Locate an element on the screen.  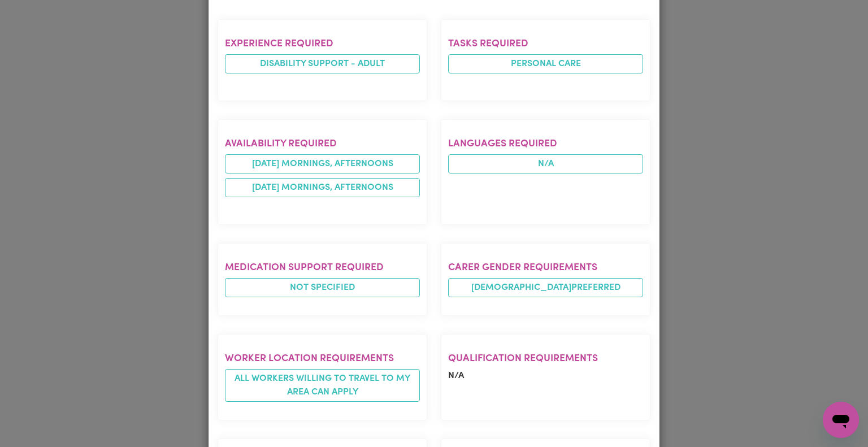
h2: Qualification requirements is located at coordinates (546, 358).